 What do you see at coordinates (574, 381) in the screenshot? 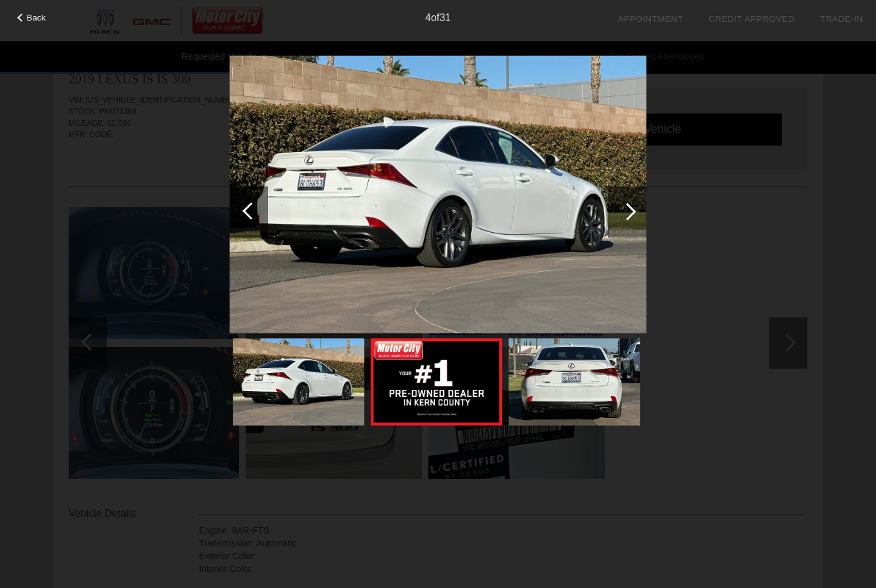
I see `img: 7ca1722e7f654720290a34368f92a108x.jpg` at bounding box center [574, 381].